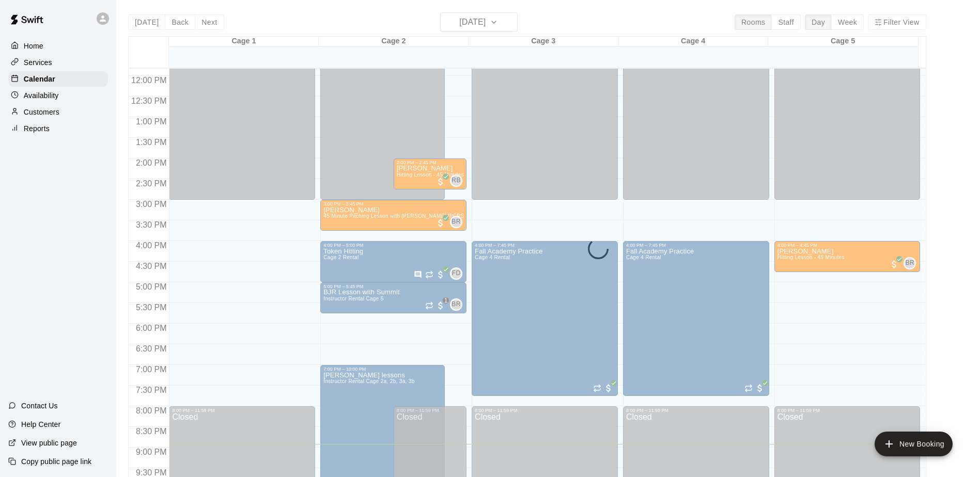 The image size is (980, 477). I want to click on div: Reports, so click(58, 129).